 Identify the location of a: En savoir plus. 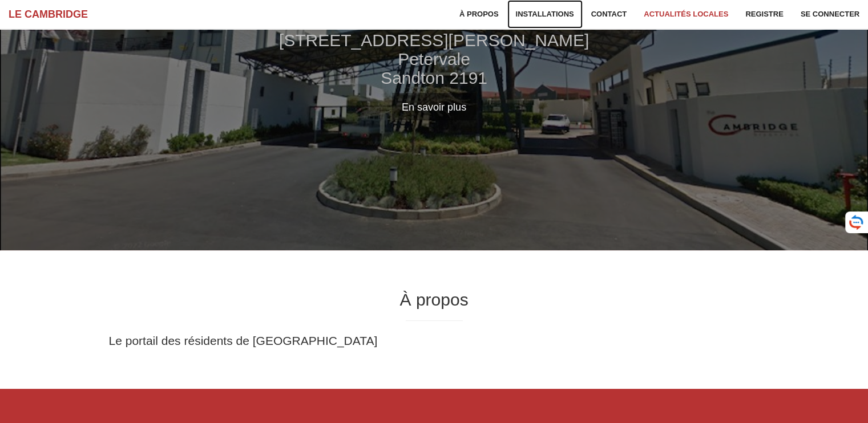
(434, 107).